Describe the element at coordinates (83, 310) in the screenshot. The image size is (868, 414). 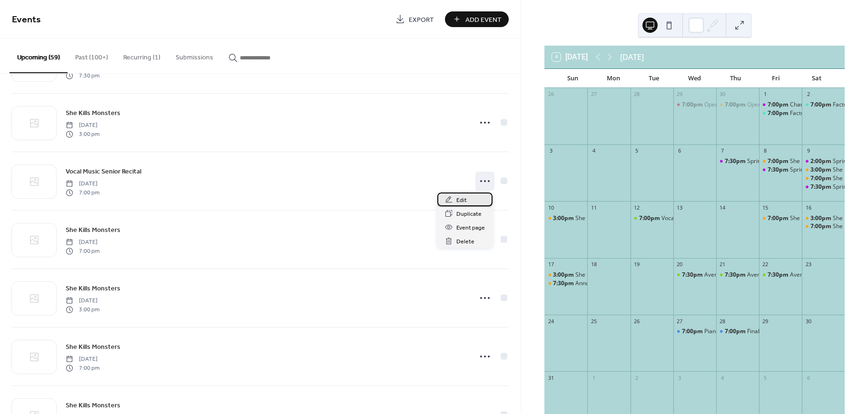
I see `span: 3:00 pm` at that location.